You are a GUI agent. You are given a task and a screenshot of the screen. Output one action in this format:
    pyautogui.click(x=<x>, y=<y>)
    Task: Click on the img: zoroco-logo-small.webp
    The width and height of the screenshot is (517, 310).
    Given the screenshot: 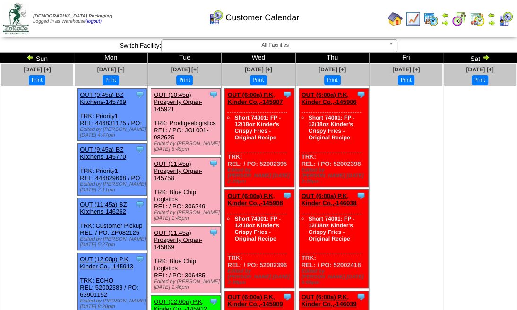 What is the action you would take?
    pyautogui.click(x=16, y=18)
    